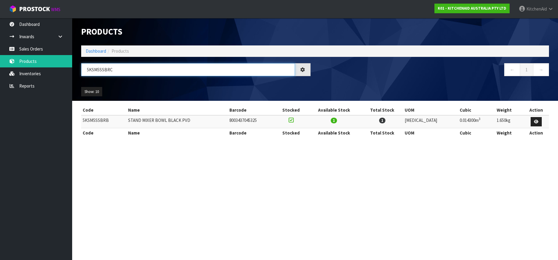 Image resolution: width=558 pixels, height=260 pixels. What do you see at coordinates (56, 9) in the screenshot?
I see `small: WMS` at bounding box center [56, 9].